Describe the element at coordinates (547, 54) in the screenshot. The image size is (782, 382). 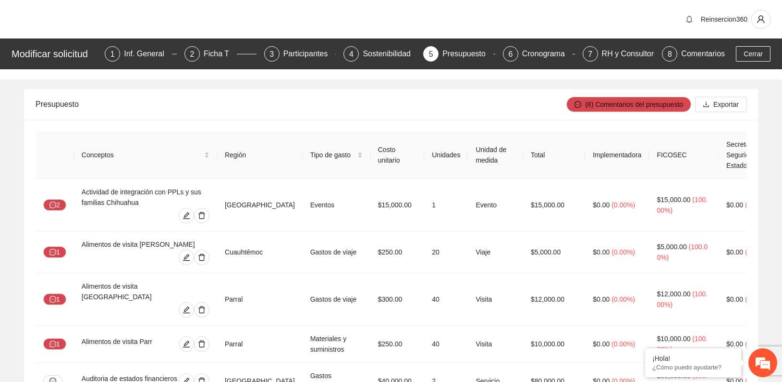
I see `div: Cronograma` at that location.